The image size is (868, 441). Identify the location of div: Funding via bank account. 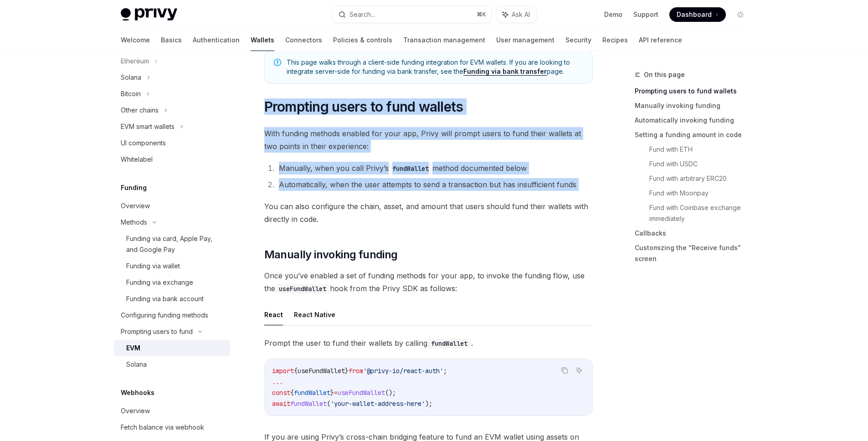
(165, 299).